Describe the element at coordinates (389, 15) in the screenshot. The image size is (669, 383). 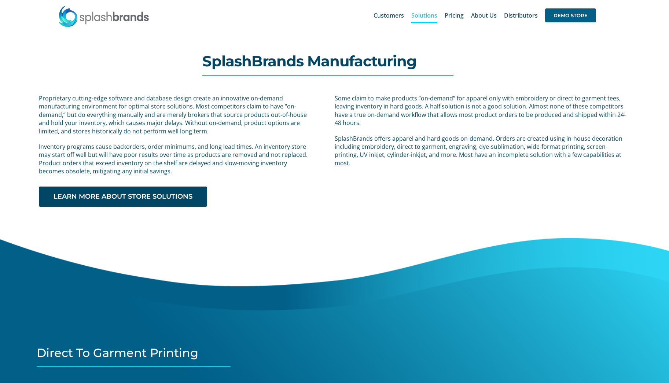
I see `span: Customers` at that location.